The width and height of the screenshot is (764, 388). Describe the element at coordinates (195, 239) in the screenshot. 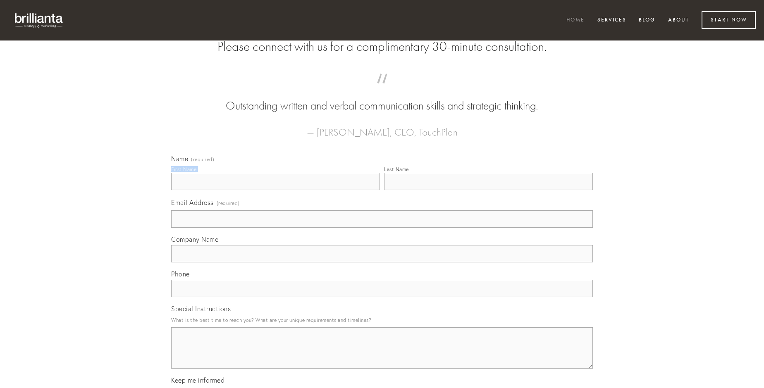

I see `span: Company Name` at that location.